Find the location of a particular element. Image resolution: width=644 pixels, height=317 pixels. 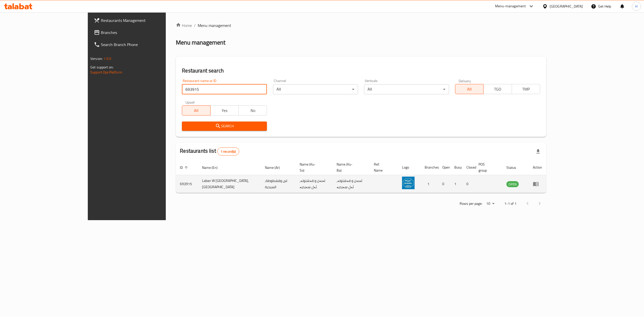

span: Search Branch Phone is located at coordinates (146, 45).